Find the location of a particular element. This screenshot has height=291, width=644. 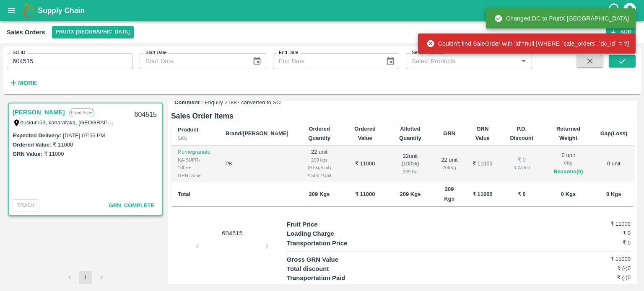

p: Fixed Price is located at coordinates (82, 113).